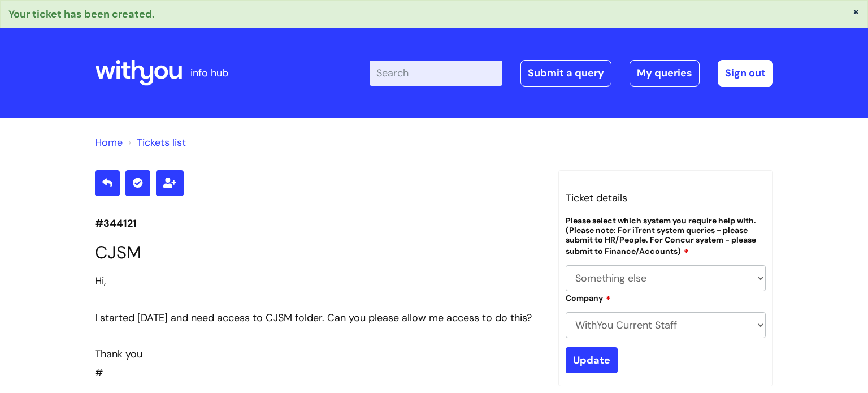 This screenshot has height=393, width=868. What do you see at coordinates (318, 281) in the screenshot?
I see `div: Hi,` at bounding box center [318, 281].